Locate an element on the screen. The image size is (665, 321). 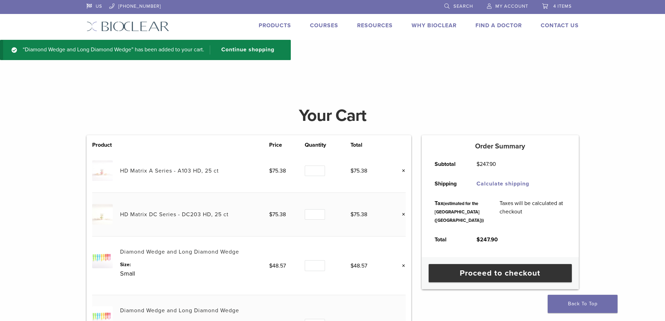
dt: Size: is located at coordinates (194, 264).